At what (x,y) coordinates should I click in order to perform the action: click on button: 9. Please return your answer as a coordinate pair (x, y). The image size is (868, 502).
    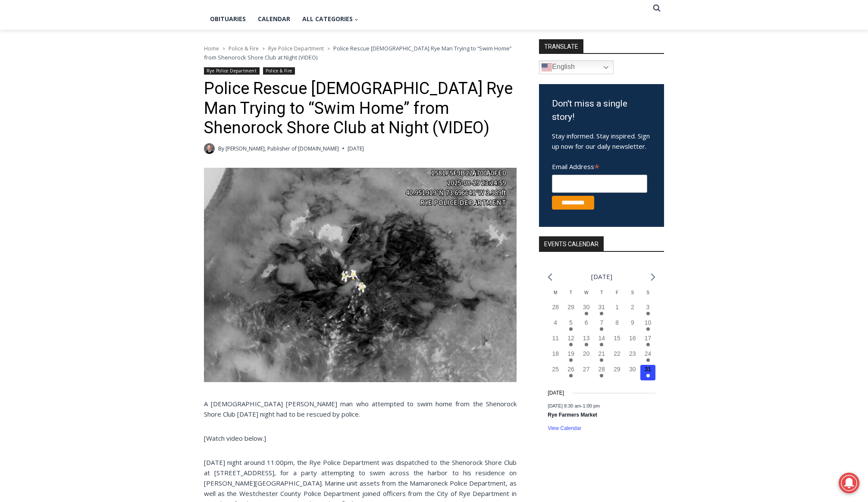
    Looking at the image, I should click on (632, 326).